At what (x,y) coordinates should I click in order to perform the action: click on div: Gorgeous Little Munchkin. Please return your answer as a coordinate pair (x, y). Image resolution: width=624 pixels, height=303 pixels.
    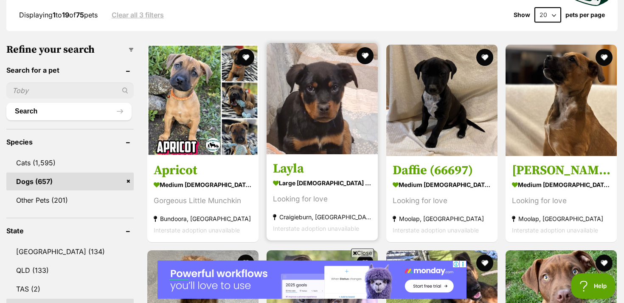
    Looking at the image, I should click on (203, 200).